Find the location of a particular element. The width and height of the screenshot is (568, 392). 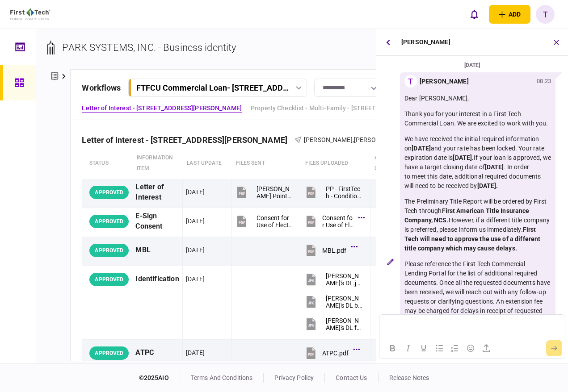

div: Letter of Interest is located at coordinates (157, 192).